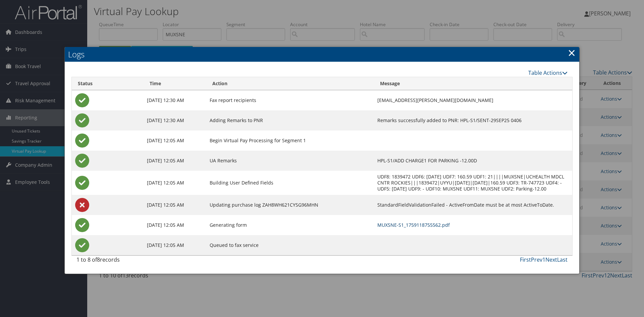 The height and width of the screenshot is (317, 644). Describe the element at coordinates (290, 101) in the screenshot. I see `td: Fax report recipients` at that location.